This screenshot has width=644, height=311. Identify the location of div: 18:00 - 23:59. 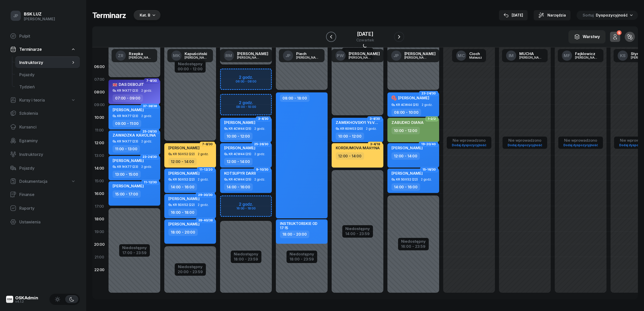
(246, 258).